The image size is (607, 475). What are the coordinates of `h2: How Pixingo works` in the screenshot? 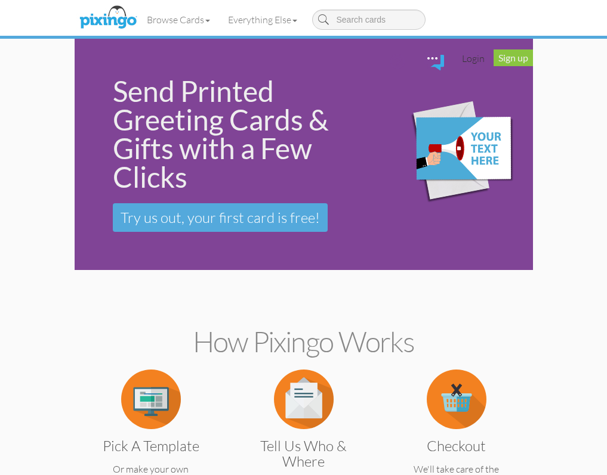 It's located at (304, 342).